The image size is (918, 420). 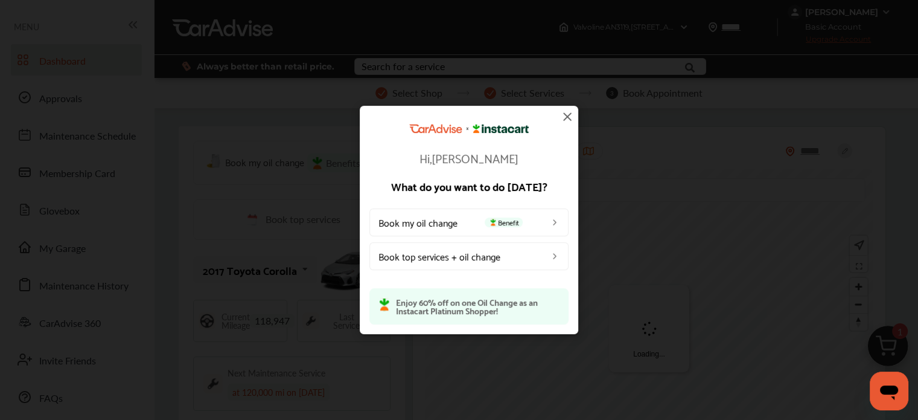 I want to click on img: CarAdvise Instacart Logo, so click(x=469, y=129).